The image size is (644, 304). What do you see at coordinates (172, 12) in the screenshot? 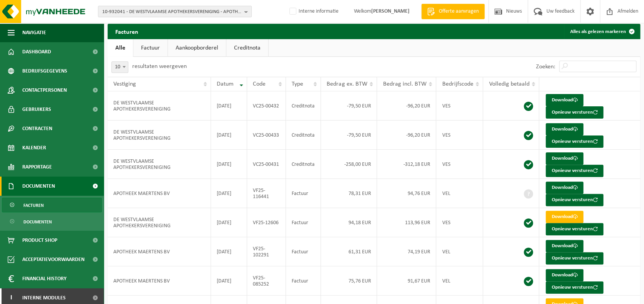
I see `span: 10-932041 - DE WESTVLAAMSE APOTHEKERSVERENIGING - APOTHEEK NAUTILUS - HEIST-AAN-ZEE` at bounding box center [172, 12].